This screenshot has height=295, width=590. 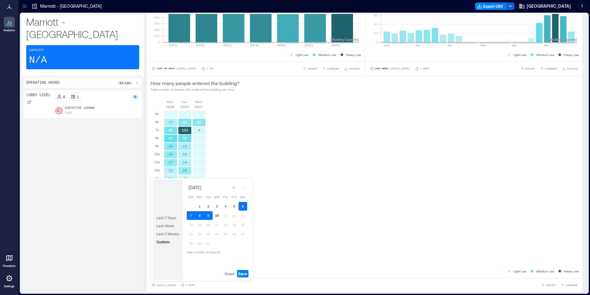 What do you see at coordinates (168, 233) in the screenshot?
I see `button: Last 3 Weeks` at bounding box center [168, 233].